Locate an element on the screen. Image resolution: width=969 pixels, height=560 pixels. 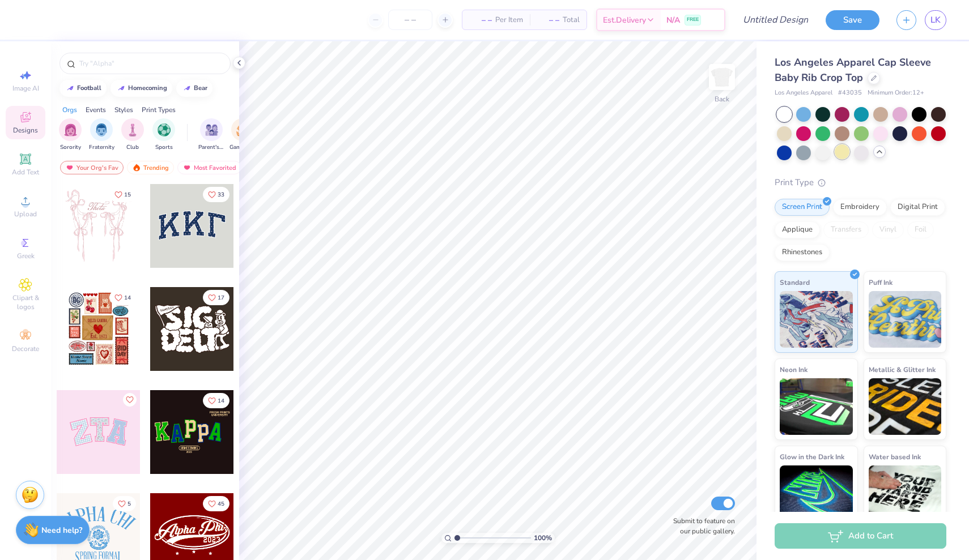
div: Embroidery is located at coordinates (859, 207).